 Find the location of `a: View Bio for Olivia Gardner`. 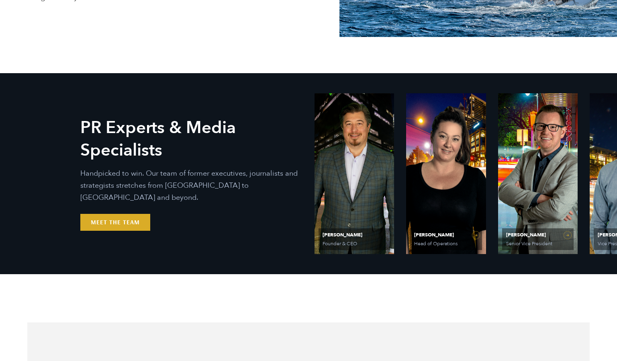

a: View Bio for Olivia Gardner is located at coordinates (446, 174).